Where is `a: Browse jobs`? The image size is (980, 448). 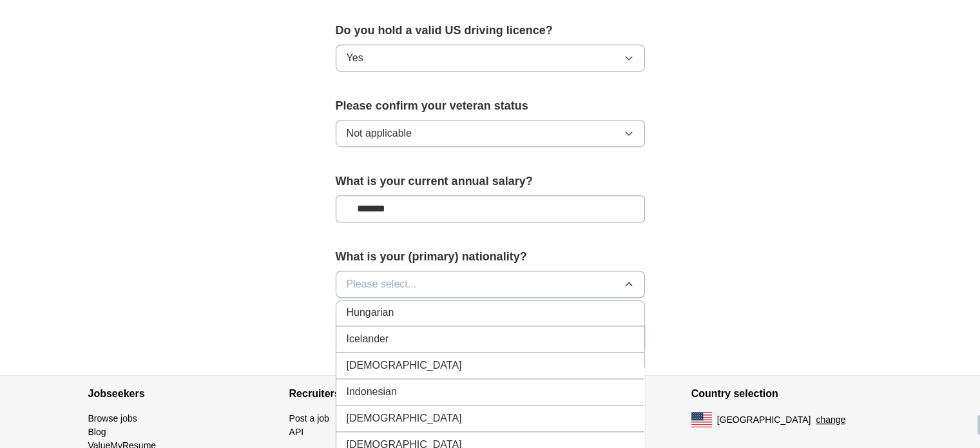 a: Browse jobs is located at coordinates (113, 419).